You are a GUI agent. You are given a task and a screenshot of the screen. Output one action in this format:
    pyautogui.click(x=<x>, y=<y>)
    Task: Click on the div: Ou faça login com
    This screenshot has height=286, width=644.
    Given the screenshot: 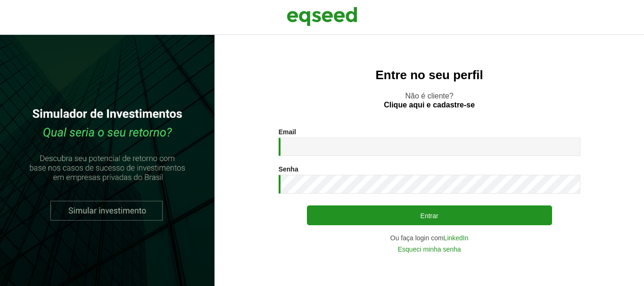 What is the action you would take?
    pyautogui.click(x=430, y=238)
    